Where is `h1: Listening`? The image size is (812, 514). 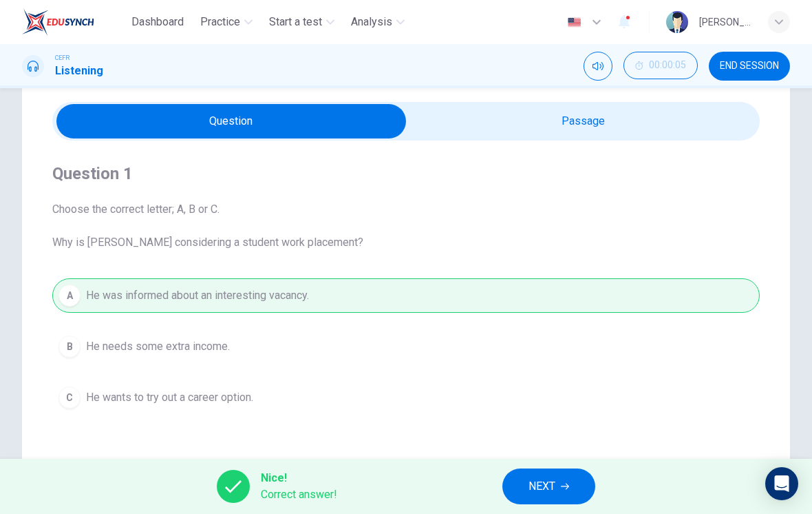
h1: Listening is located at coordinates (79, 71).